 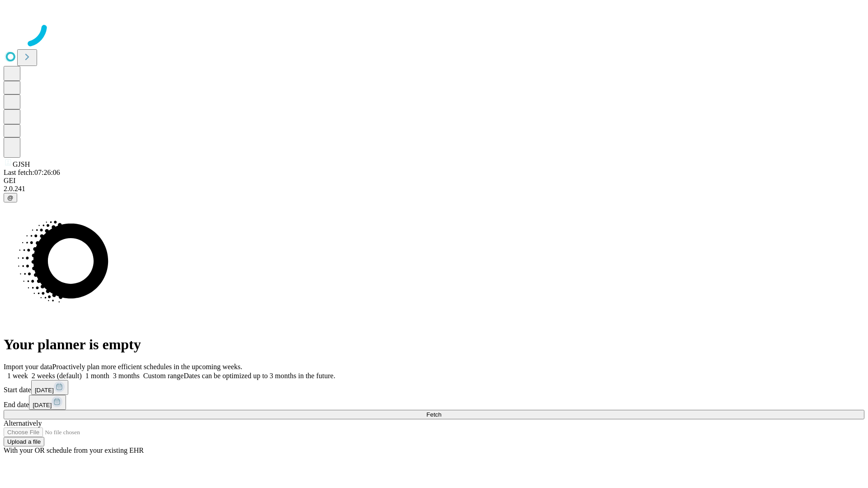 What do you see at coordinates (28, 367) in the screenshot?
I see `span: Import your data` at bounding box center [28, 367].